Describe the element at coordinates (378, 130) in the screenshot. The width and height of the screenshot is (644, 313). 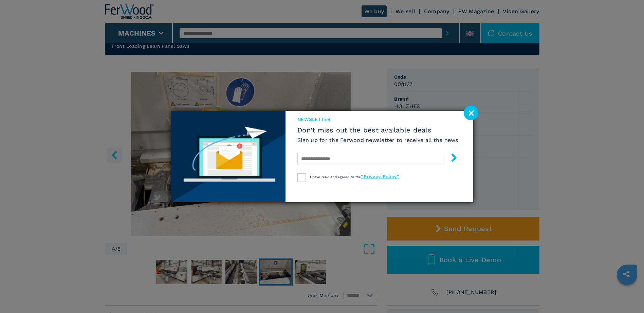
I see `span: Don't miss out the best available deals` at that location.